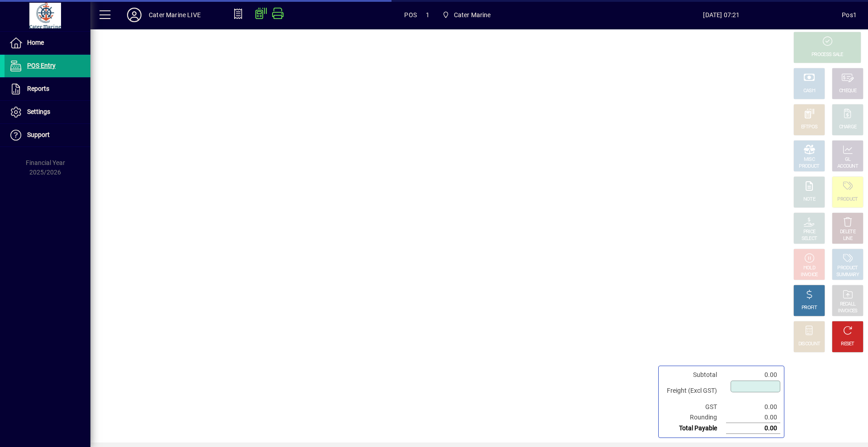 The width and height of the screenshot is (868, 447). Describe the element at coordinates (48, 112) in the screenshot. I see `a: Settings` at that location.